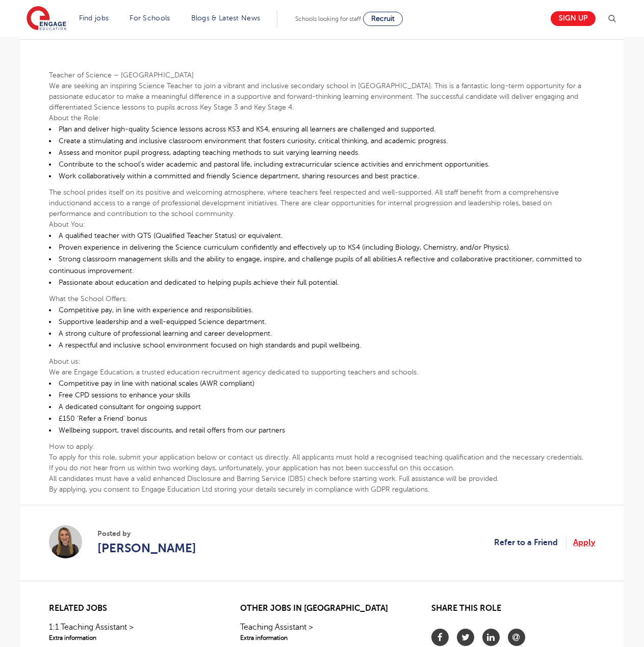 The image size is (644, 647). I want to click on li: Wellbeing support, travel discounts, and retail offers from our partners, so click(322, 430).